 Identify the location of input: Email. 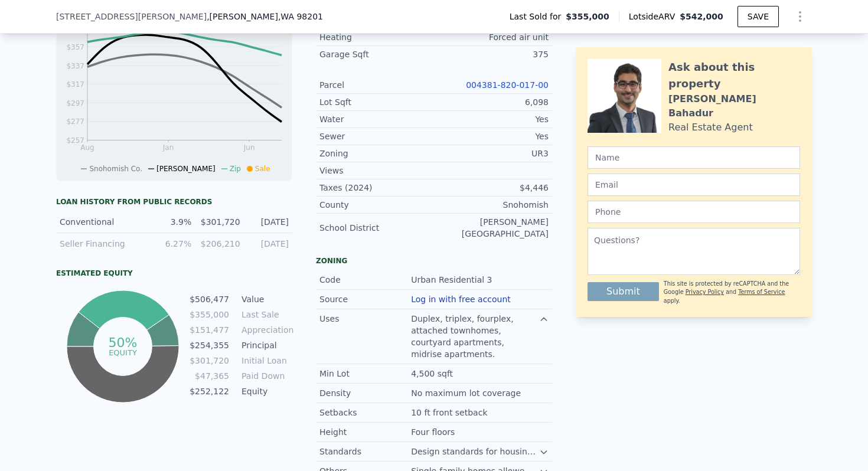
(693, 185).